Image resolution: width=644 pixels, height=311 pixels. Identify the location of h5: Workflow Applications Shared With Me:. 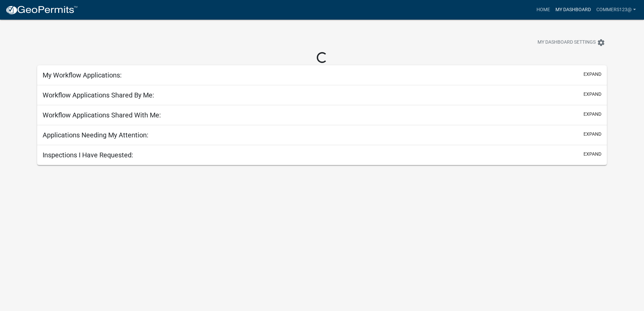
(102, 115).